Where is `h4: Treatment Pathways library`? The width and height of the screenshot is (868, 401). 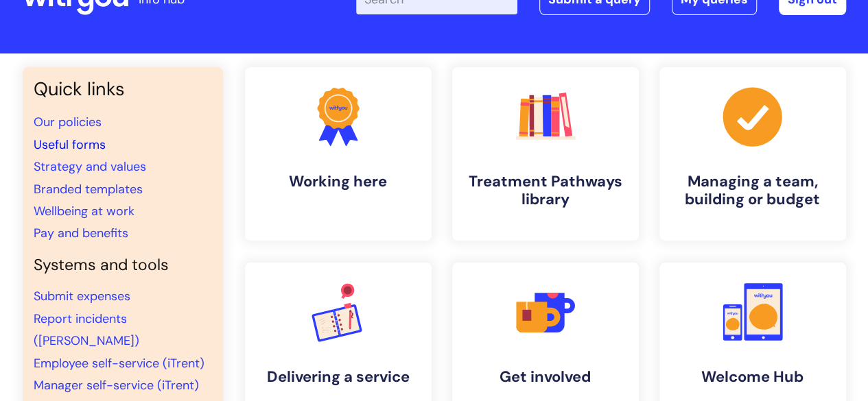
h4: Treatment Pathways library is located at coordinates (546, 191).